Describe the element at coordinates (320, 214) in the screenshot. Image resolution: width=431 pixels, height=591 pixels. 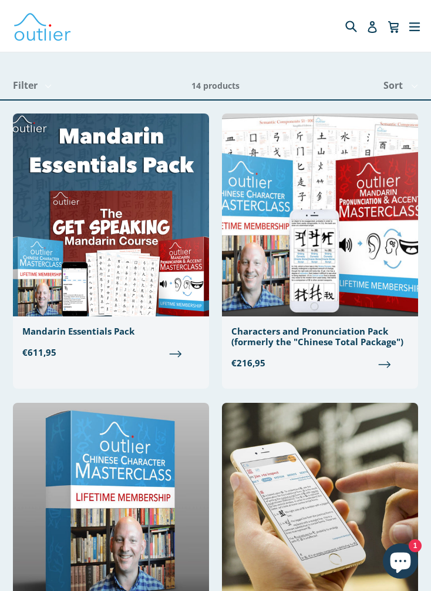
I see `img: Chinese Total Package Outlier Linguistics` at that location.